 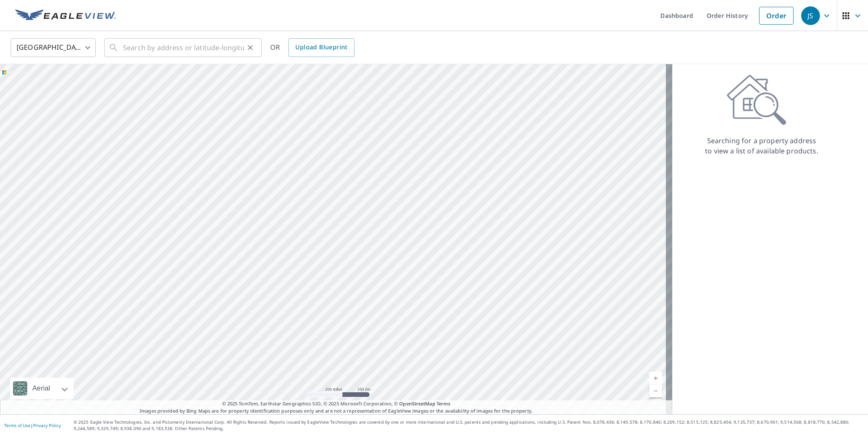 What do you see at coordinates (656, 391) in the screenshot?
I see `a: Current Level 5, Zoom Out` at bounding box center [656, 391].